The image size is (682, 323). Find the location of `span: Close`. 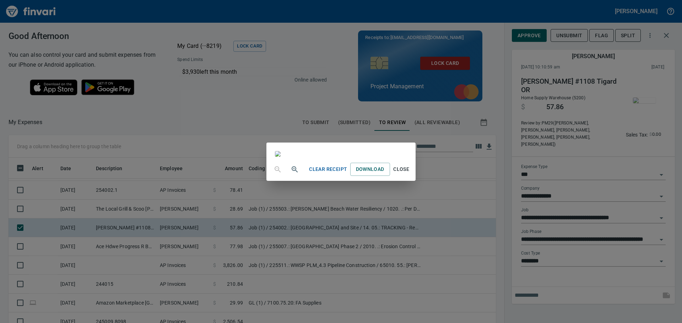

span: Close is located at coordinates (401, 169).